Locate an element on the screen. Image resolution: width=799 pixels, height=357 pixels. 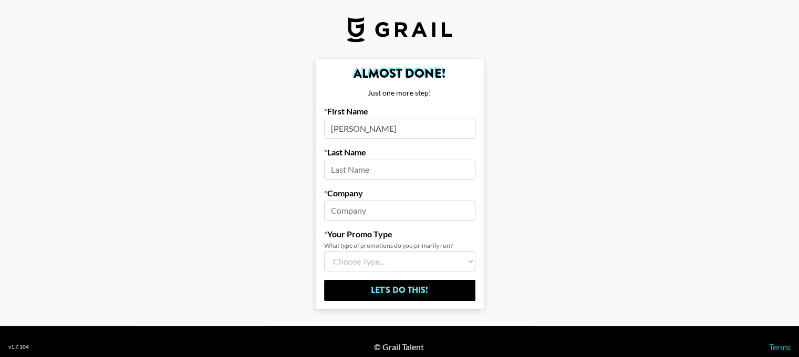
h2: Almost Done! is located at coordinates (400, 74).